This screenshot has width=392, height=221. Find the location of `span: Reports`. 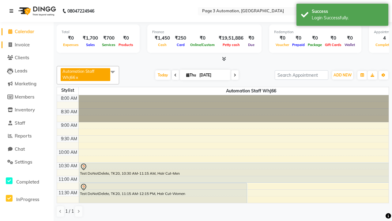

span: Reports is located at coordinates (23, 135).